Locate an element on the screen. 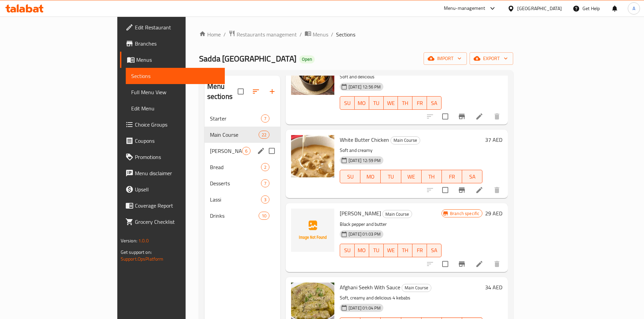 The image size is (644, 319). span: TU is located at coordinates (377, 103).